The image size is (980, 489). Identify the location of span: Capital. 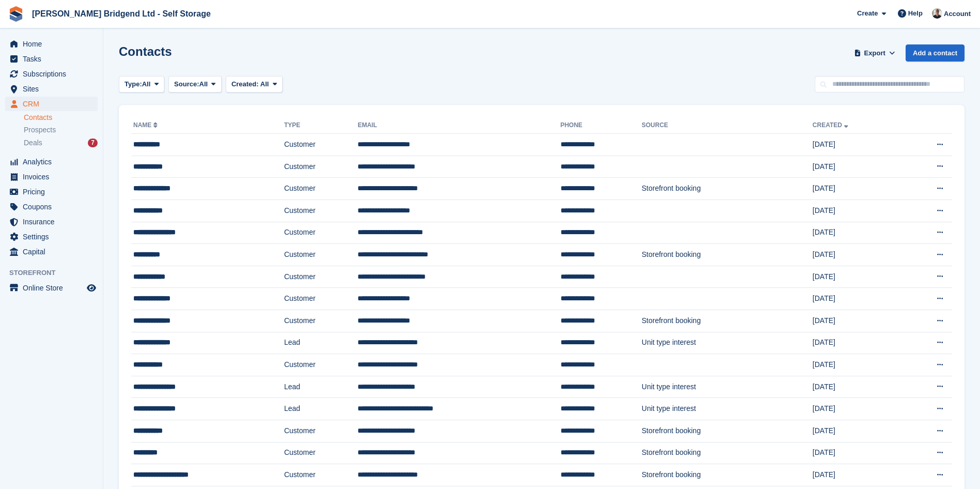
(54, 252).